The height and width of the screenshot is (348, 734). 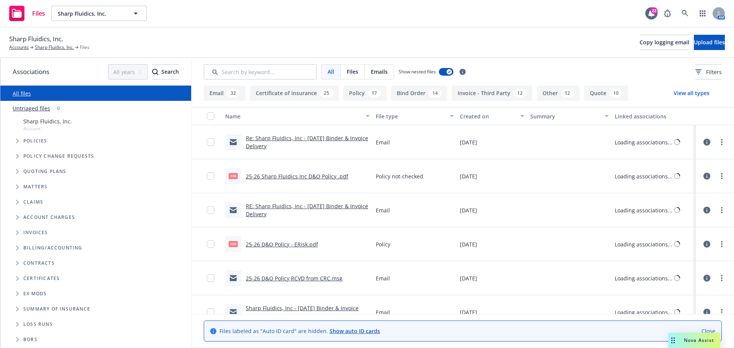 What do you see at coordinates (558, 93) in the screenshot?
I see `button: Other` at bounding box center [558, 93].